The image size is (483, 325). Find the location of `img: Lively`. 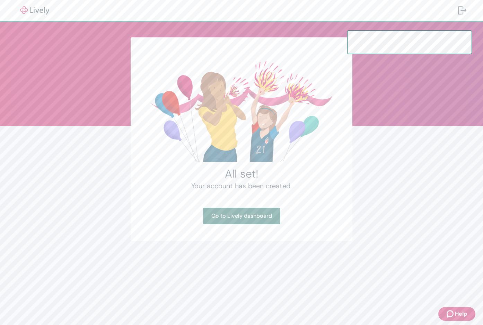

img: Lively is located at coordinates (35, 10).